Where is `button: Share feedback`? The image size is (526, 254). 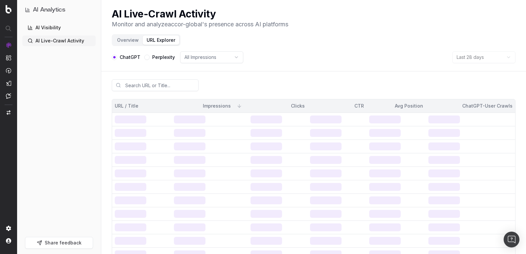 button: Share feedback is located at coordinates (59, 242).